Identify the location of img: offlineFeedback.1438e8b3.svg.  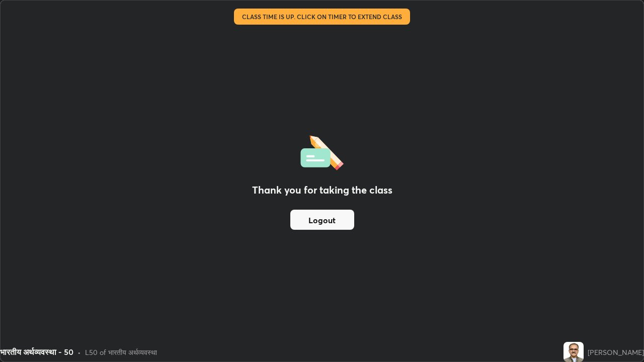
(322, 152).